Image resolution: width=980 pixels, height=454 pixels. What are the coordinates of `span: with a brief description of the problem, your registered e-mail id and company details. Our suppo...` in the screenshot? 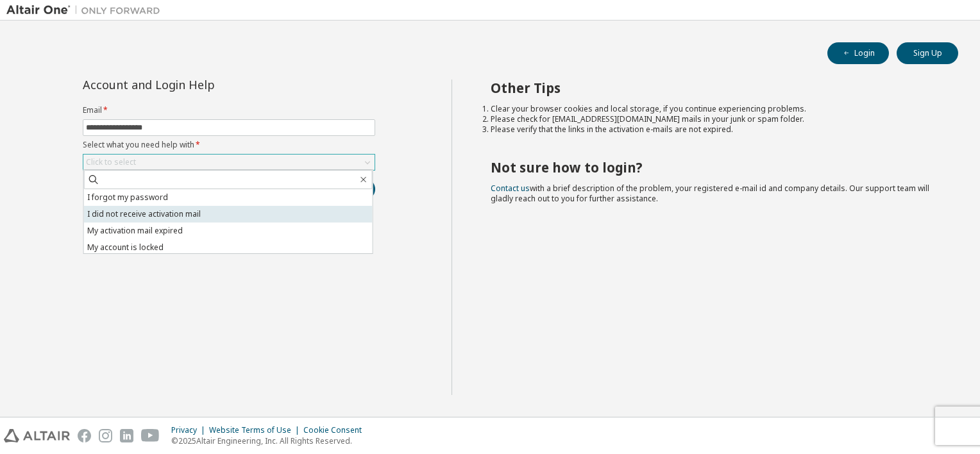 It's located at (710, 193).